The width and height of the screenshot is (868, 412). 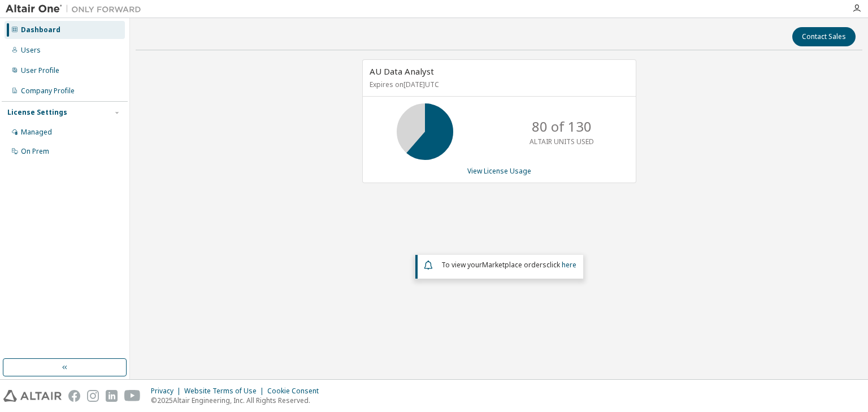 I want to click on img: altair_logo.svg, so click(x=33, y=396).